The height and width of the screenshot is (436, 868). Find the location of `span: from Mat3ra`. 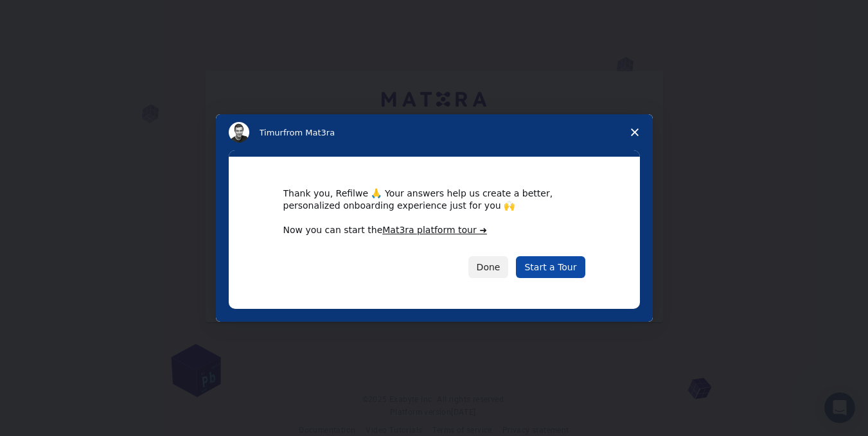

span: from Mat3ra is located at coordinates (309, 133).